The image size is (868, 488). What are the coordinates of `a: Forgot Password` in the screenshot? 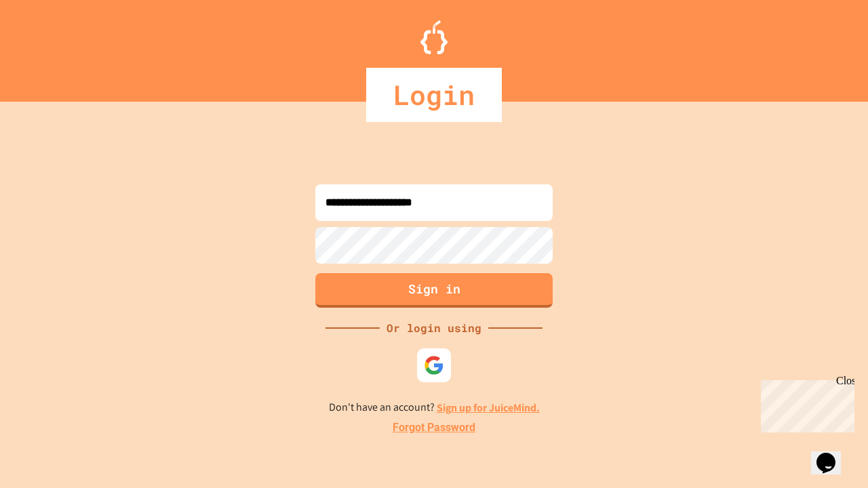 It's located at (434, 428).